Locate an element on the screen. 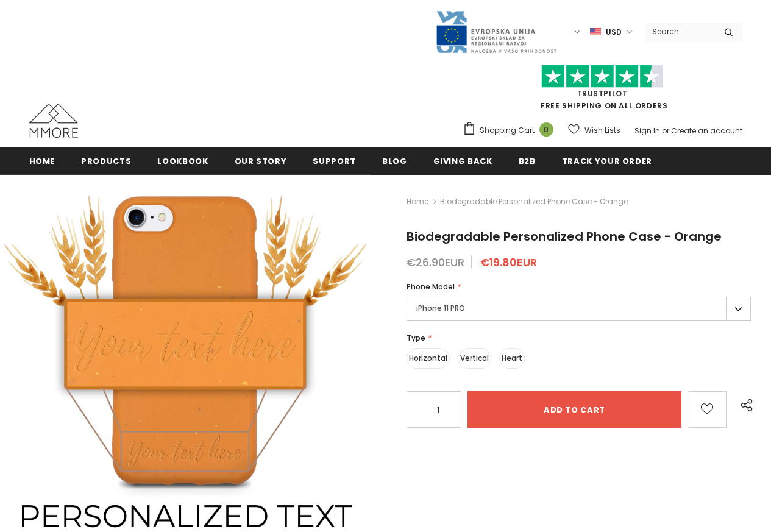 This screenshot has width=771, height=532. img: Trust Pilot Stars is located at coordinates (602, 76).